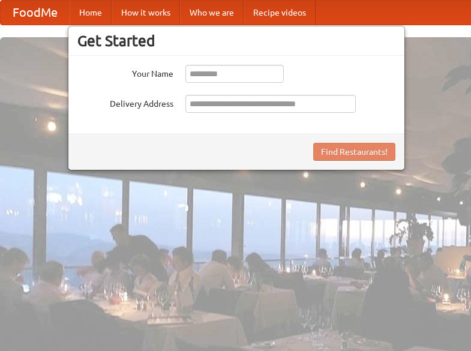  What do you see at coordinates (212, 13) in the screenshot?
I see `a: Who we are` at bounding box center [212, 13].